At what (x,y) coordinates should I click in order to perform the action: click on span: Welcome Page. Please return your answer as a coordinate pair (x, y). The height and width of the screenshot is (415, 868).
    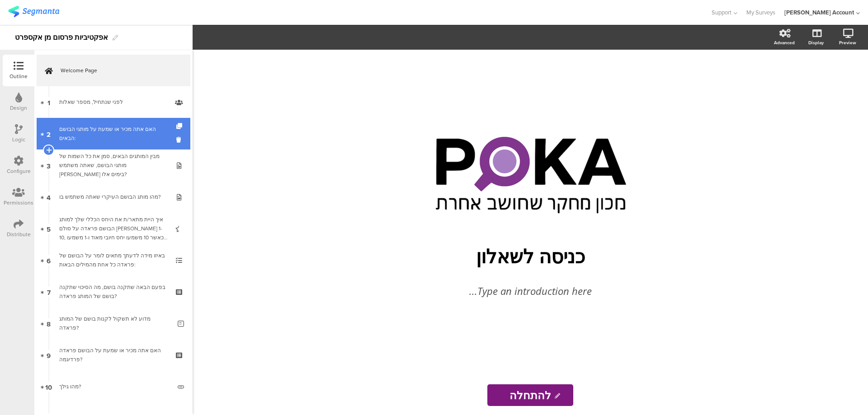
    Looking at the image, I should click on (119, 71).